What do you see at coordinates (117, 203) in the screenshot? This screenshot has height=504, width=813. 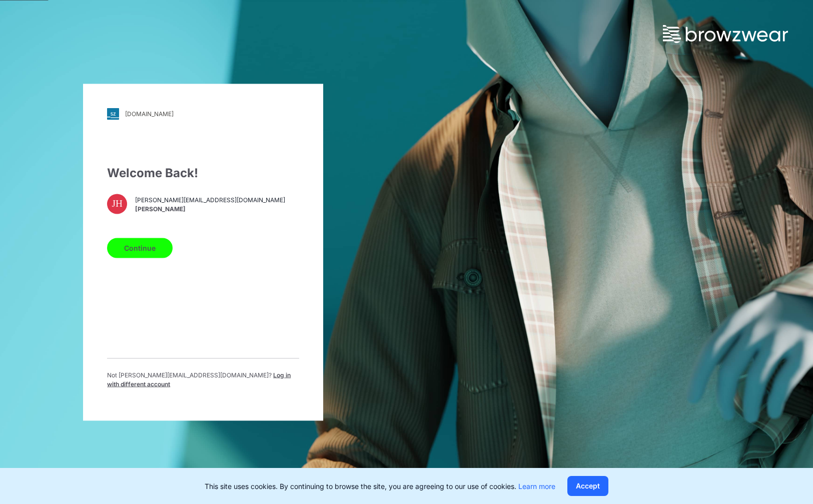 I see `div: JH` at bounding box center [117, 203].